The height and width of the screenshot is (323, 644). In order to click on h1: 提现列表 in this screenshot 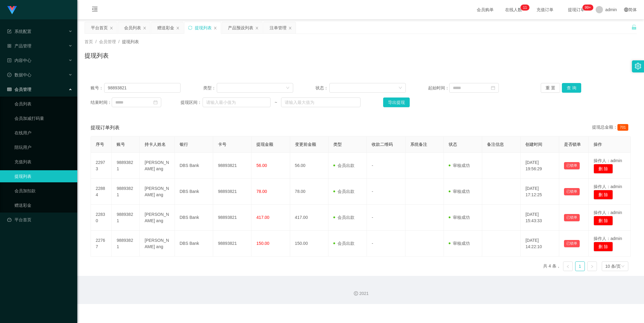, I will do `click(97, 56)`.